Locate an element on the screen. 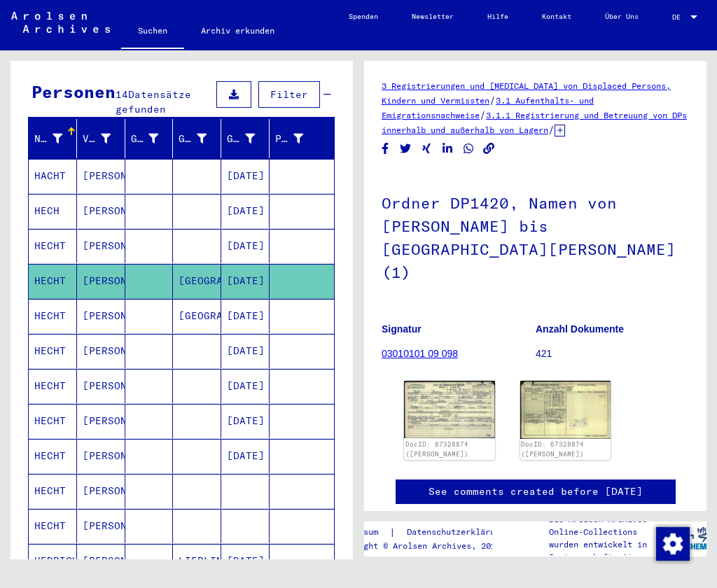 Image resolution: width=717 pixels, height=588 pixels. button: Copy link is located at coordinates (489, 148).